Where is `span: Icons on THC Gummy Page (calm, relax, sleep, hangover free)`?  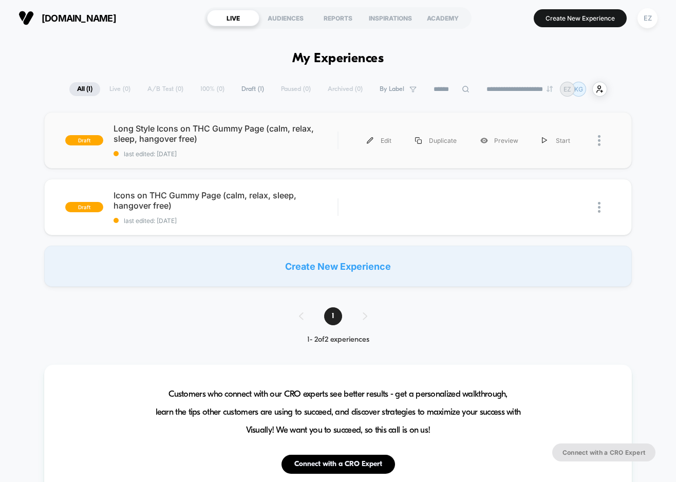
span: Icons on THC Gummy Page (calm, relax, sleep, hangover free) is located at coordinates (225, 200).